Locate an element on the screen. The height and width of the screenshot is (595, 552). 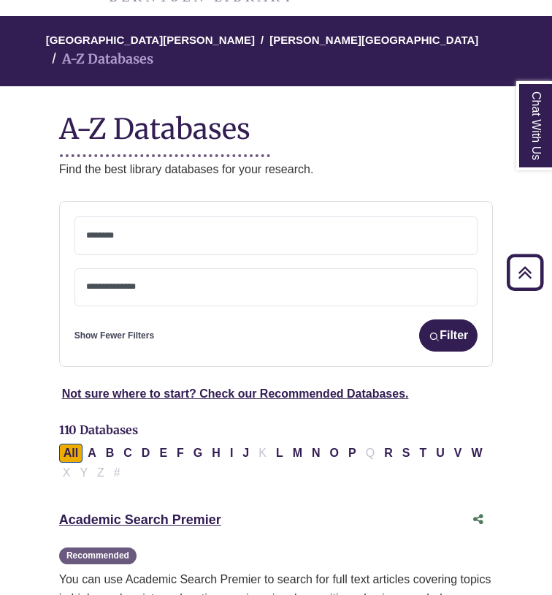
span: 110 Databases is located at coordinates (99, 430).